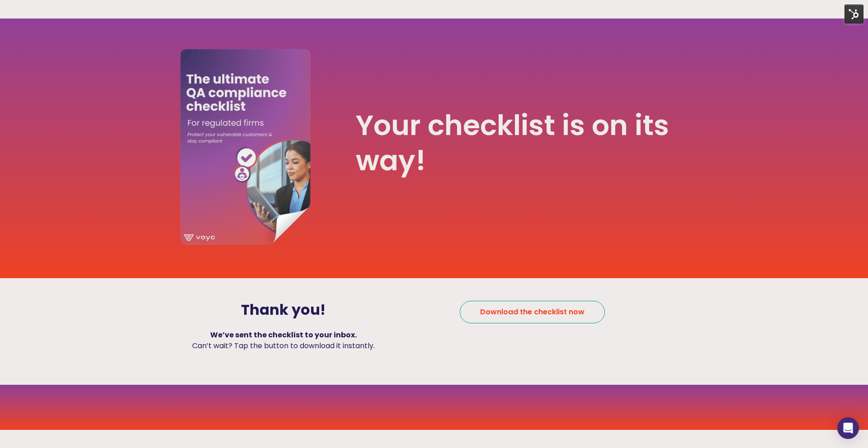 Image resolution: width=868 pixels, height=448 pixels. What do you see at coordinates (283, 310) in the screenshot?
I see `h3: Thank you!` at bounding box center [283, 310].